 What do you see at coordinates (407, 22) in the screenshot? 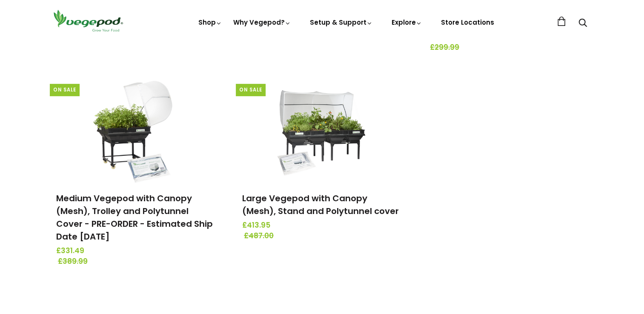
I see `a: Explore` at bounding box center [407, 22].